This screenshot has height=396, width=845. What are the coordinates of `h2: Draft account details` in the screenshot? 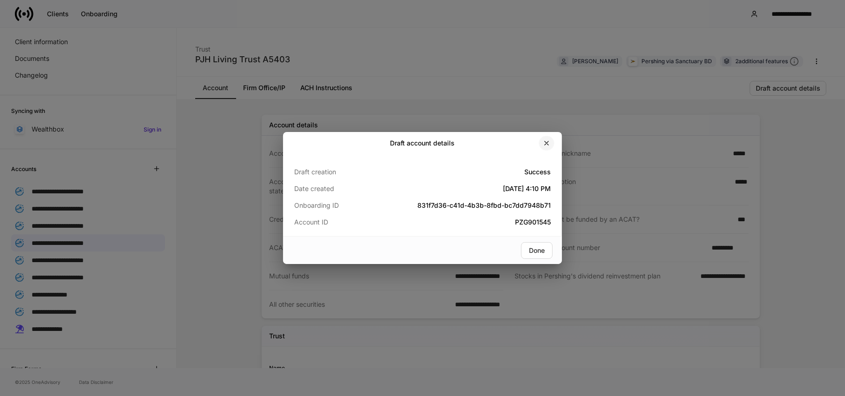 It's located at (422, 143).